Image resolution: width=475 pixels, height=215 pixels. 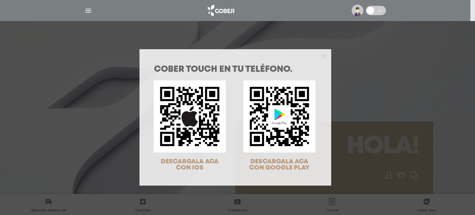 What do you see at coordinates (235, 70) in the screenshot?
I see `h1: COBER TOUCH en tu teléfono.` at bounding box center [235, 70].